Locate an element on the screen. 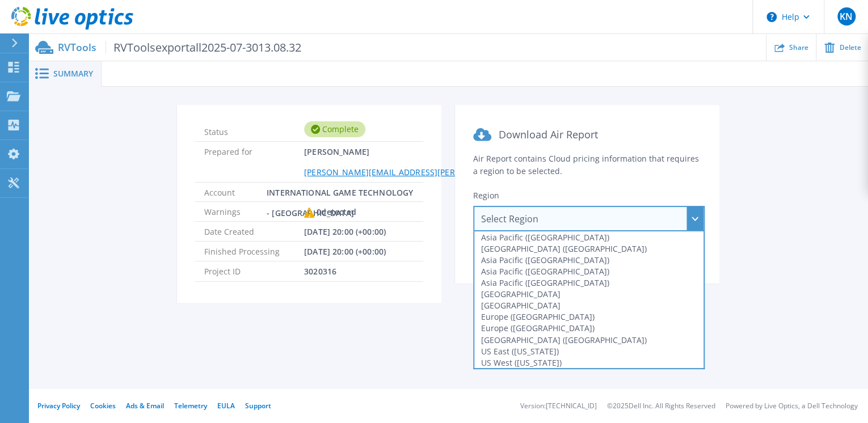 The height and width of the screenshot is (423, 868). span: Status is located at coordinates (254, 130).